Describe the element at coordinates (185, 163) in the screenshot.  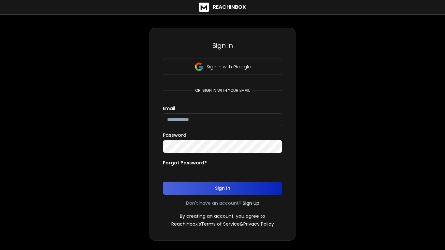
I see `p: Forgot Password?` at that location.